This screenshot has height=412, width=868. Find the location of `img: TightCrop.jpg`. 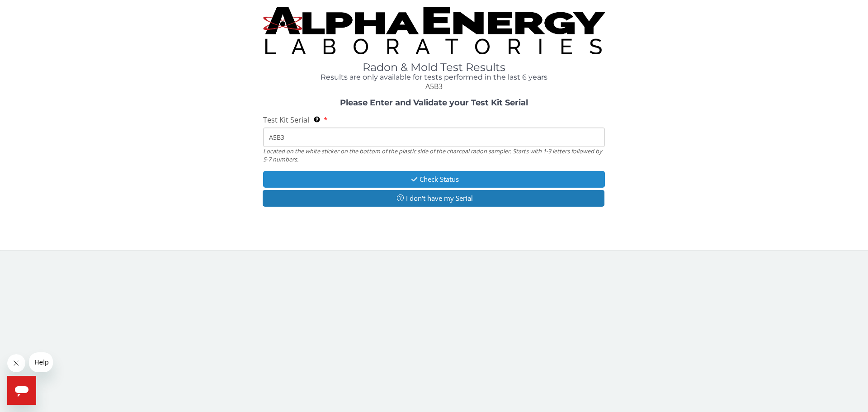

img: TightCrop.jpg is located at coordinates (434, 31).